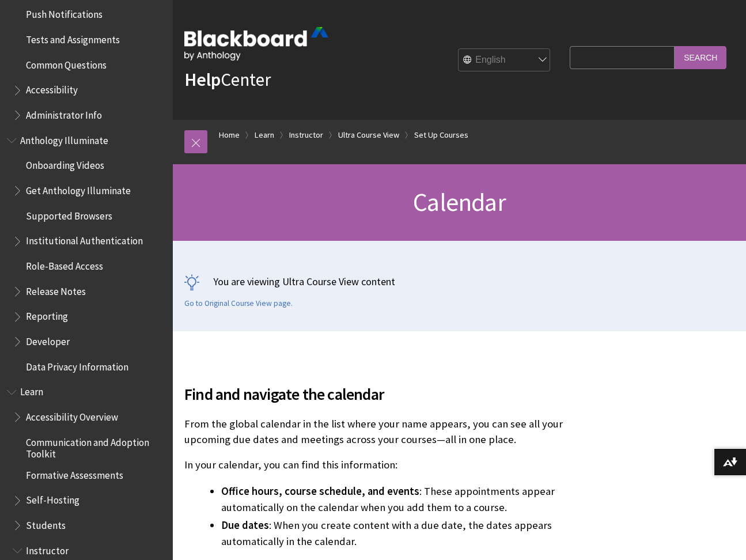 This screenshot has height=560, width=746. What do you see at coordinates (64, 113) in the screenshot?
I see `span: Administrator Info` at bounding box center [64, 113].